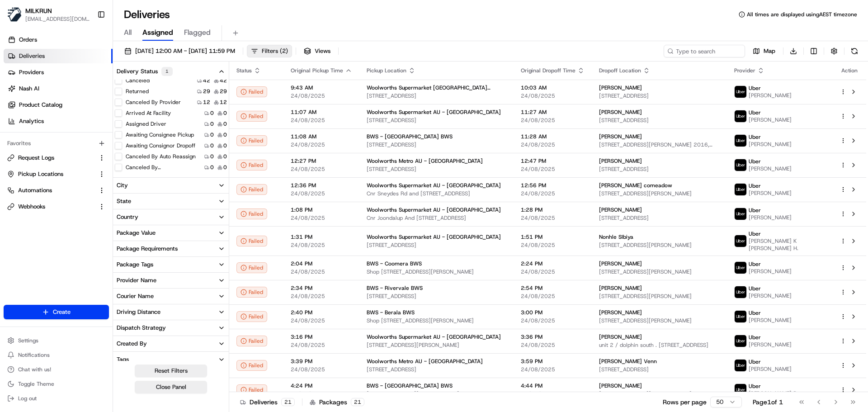  I want to click on div: Dispatch Strategy, so click(141, 328).